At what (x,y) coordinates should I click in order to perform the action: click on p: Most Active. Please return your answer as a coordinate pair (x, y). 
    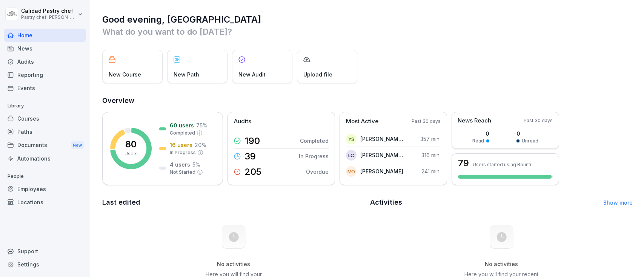
    Looking at the image, I should click on (362, 121).